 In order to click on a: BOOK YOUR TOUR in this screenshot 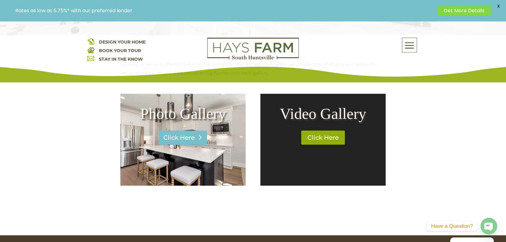, I will do `click(120, 51)`.